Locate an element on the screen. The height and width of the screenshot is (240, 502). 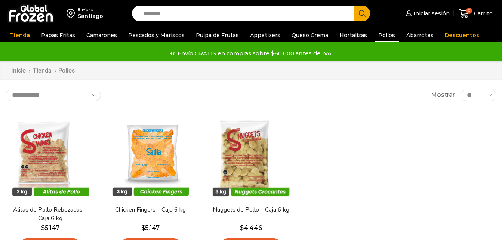
button: Search button is located at coordinates (362, 13).